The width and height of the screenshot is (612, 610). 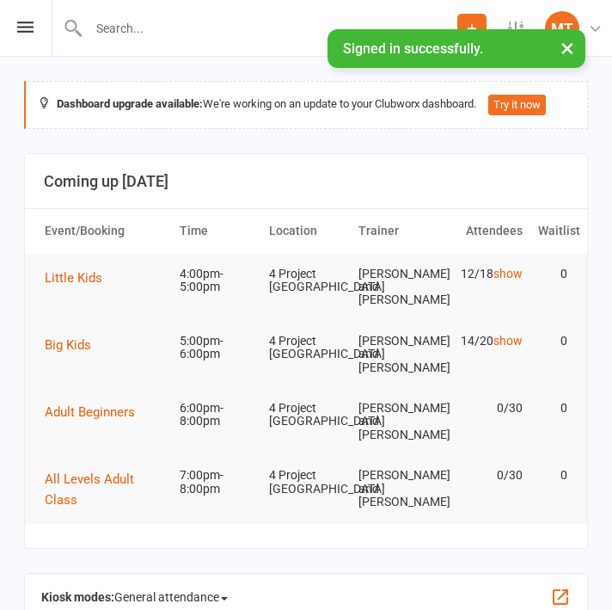 What do you see at coordinates (130, 103) in the screenshot?
I see `strong: Dashboard upgrade available:` at bounding box center [130, 103].